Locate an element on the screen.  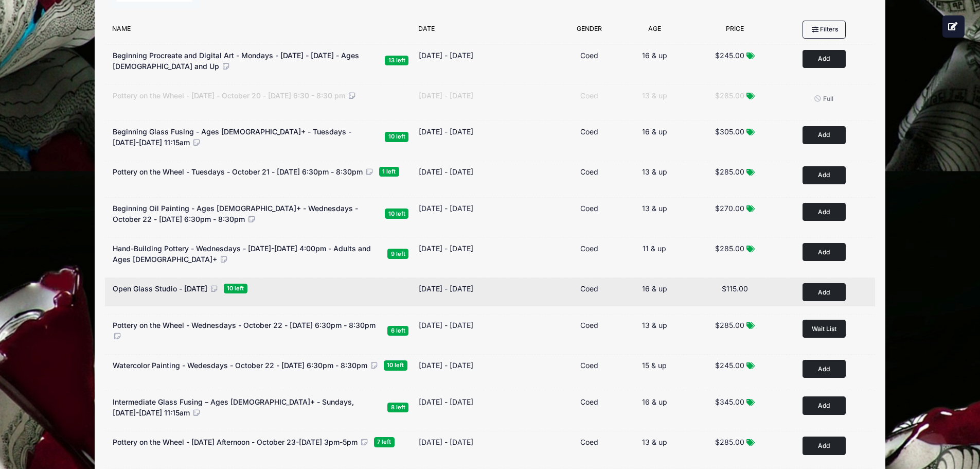
span: 11 & up is located at coordinates (654, 248).